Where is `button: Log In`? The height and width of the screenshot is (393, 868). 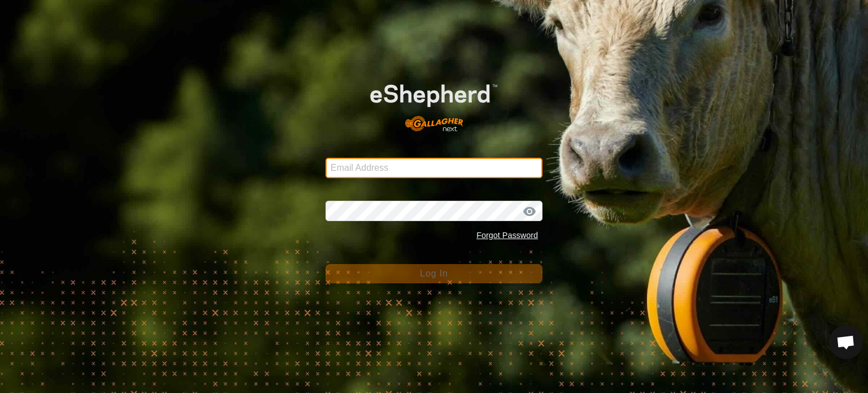
button: Log In is located at coordinates (434, 273).